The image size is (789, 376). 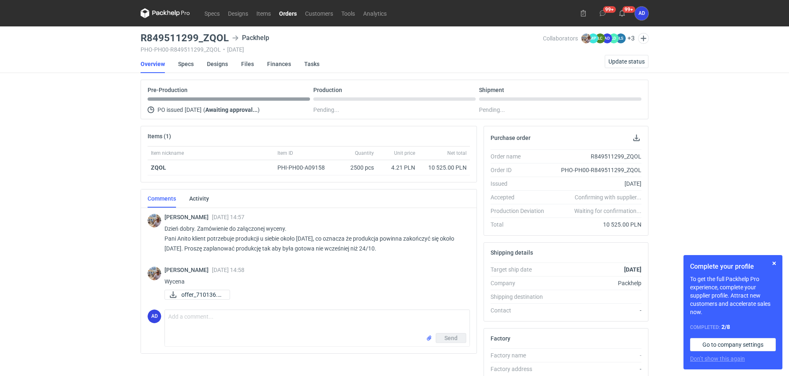 I want to click on a: Files, so click(x=247, y=64).